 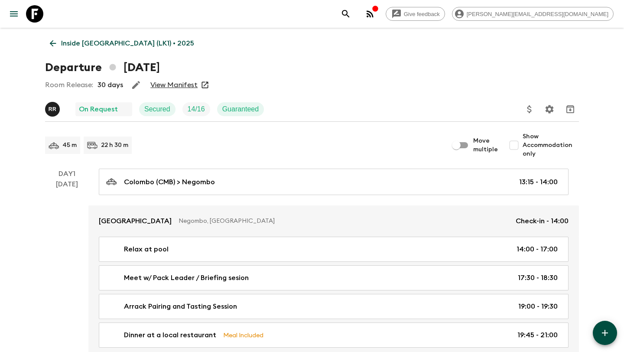 I want to click on p: 19:45 - 21:00, so click(x=537, y=335).